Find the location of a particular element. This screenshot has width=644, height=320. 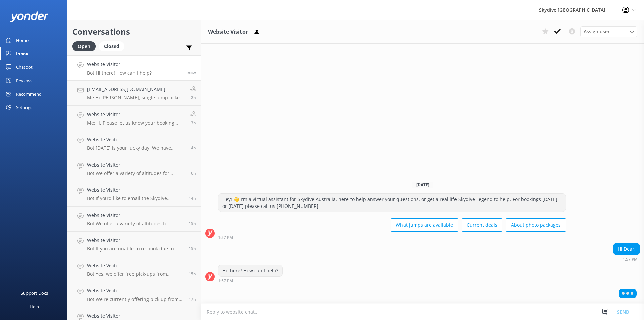

span: Oct 05 2025 08:10pm (UTC +10:00) Australia/Brisbane is located at coordinates (192, 299).